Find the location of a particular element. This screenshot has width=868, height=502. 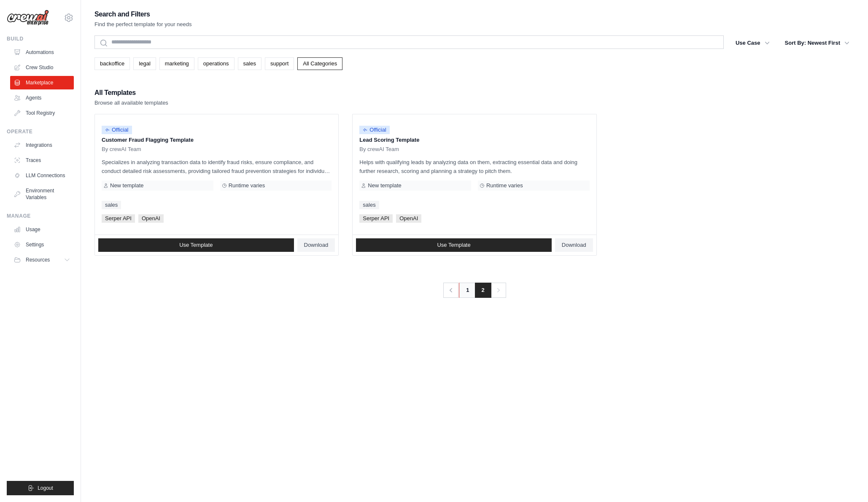

button: Logout is located at coordinates (40, 488).